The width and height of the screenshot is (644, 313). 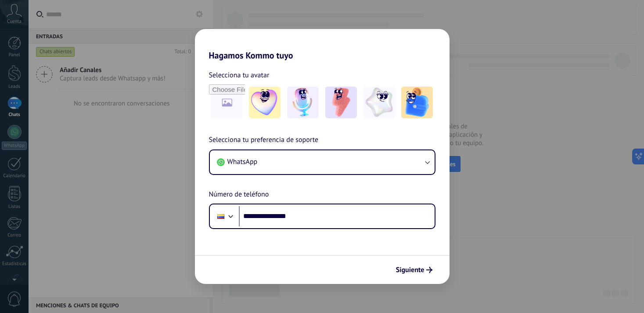 I want to click on img: -5.jpeg, so click(x=417, y=102).